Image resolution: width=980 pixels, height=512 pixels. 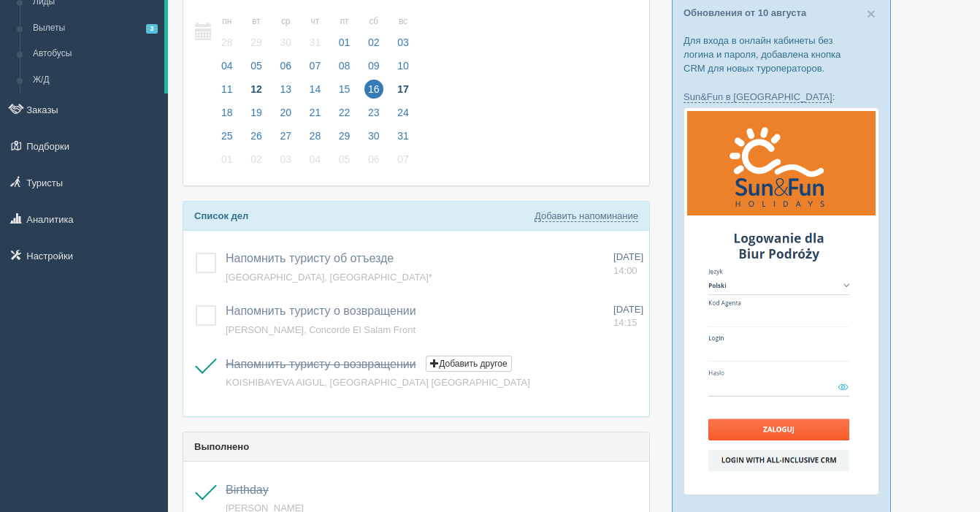 I want to click on span: 13, so click(x=286, y=89).